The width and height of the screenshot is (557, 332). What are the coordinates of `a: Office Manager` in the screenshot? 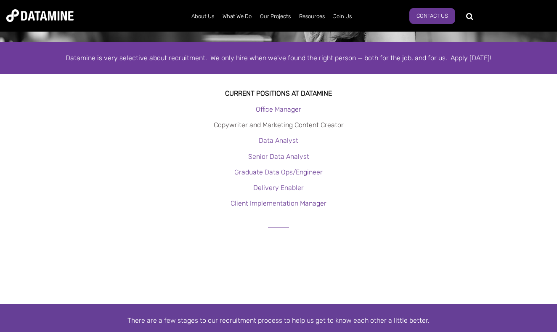 It's located at (279, 109).